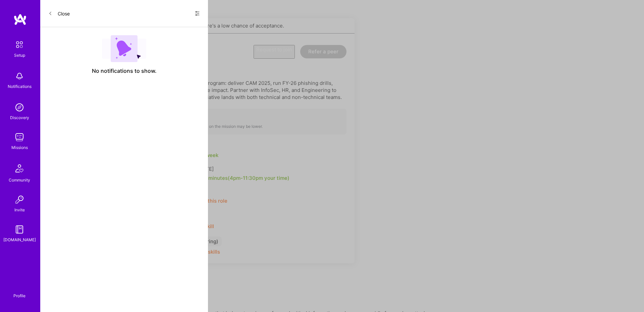 This screenshot has height=312, width=644. Describe the element at coordinates (19, 45) in the screenshot. I see `img: setup` at that location.